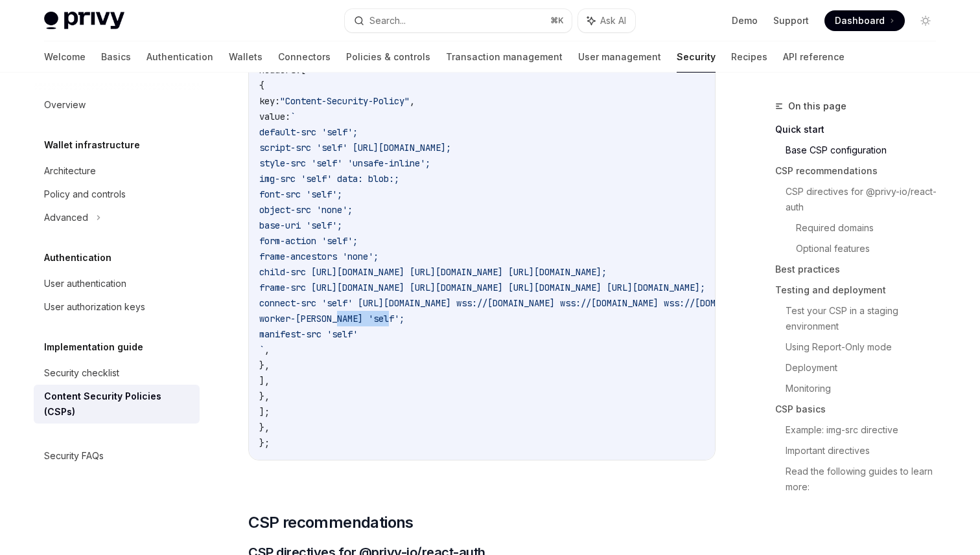  Describe the element at coordinates (270, 101) in the screenshot. I see `span: key:` at that location.